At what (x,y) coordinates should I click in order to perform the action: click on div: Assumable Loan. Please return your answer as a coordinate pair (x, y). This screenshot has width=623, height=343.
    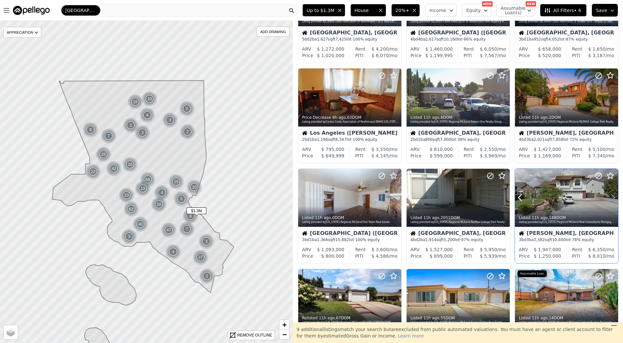
    Looking at the image, I should click on (532, 274).